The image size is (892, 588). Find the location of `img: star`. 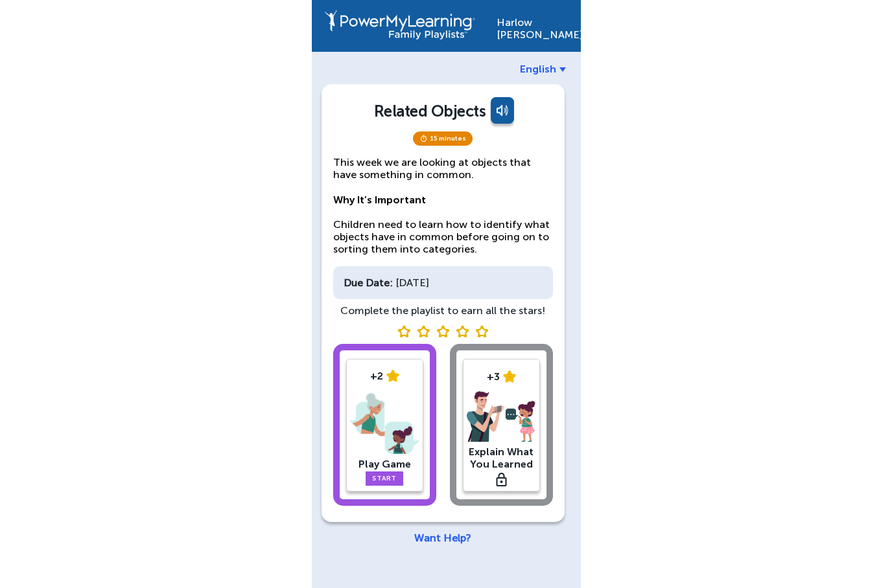

img: star is located at coordinates (393, 376).